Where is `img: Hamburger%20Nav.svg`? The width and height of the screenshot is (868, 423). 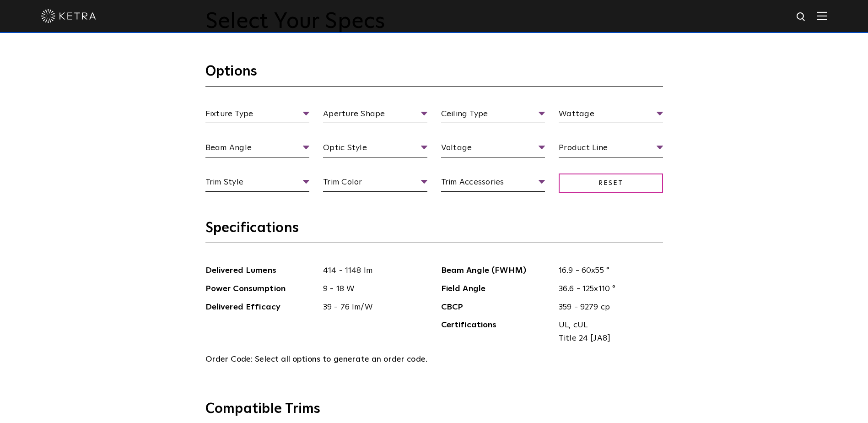 img: Hamburger%20Nav.svg is located at coordinates (822, 16).